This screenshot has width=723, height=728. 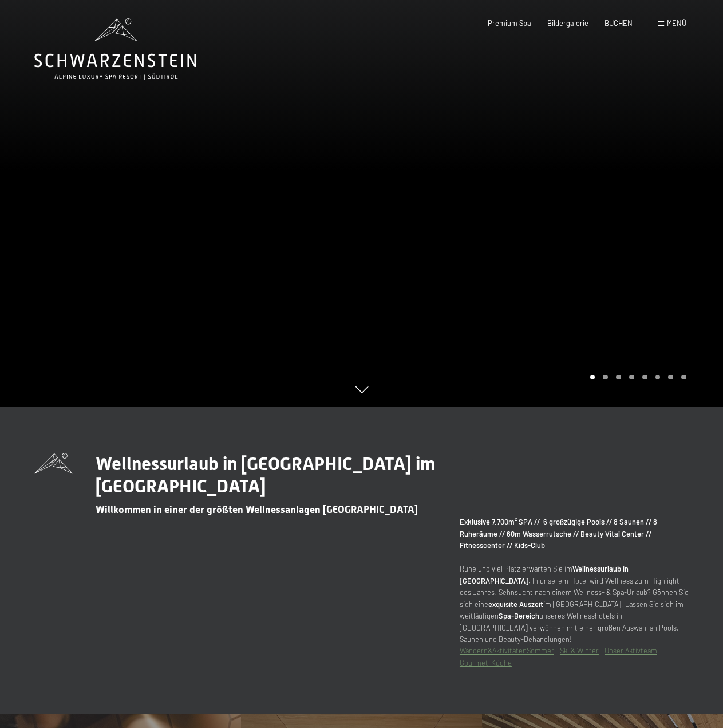 I want to click on div: Carousel Page 2, so click(x=606, y=377).